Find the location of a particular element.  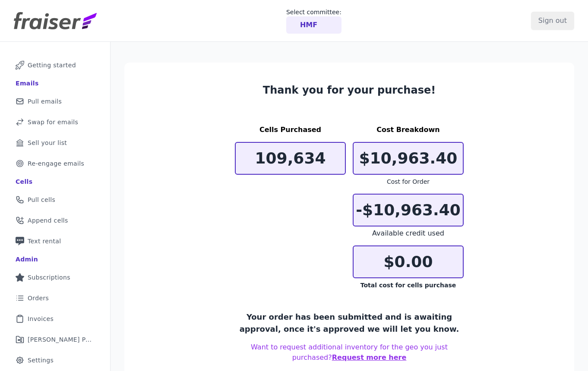

div: Emails is located at coordinates (27, 83).